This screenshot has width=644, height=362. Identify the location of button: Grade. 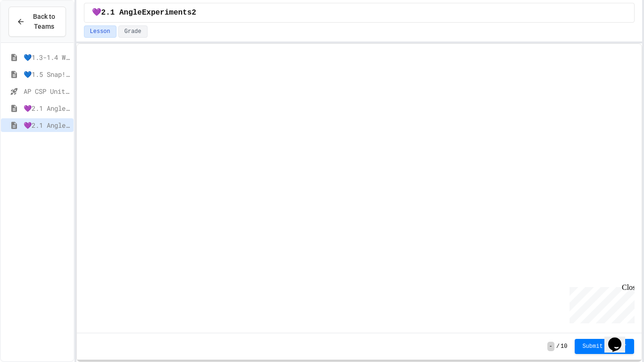
(133, 32).